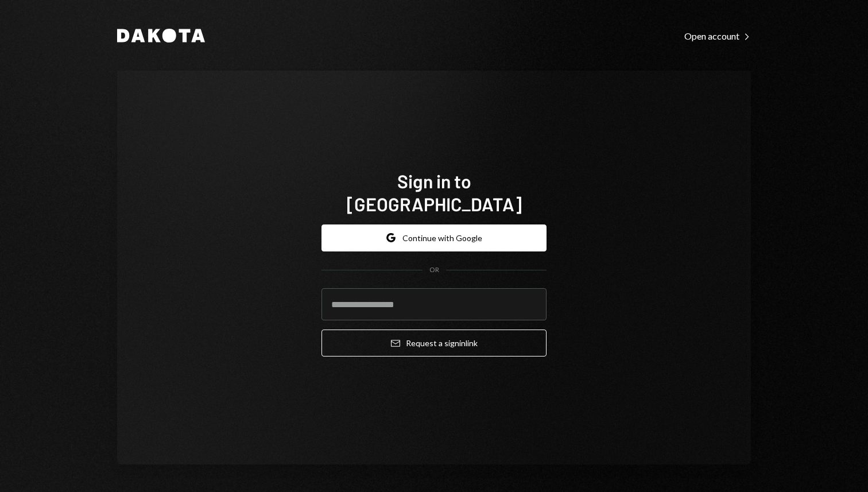  Describe the element at coordinates (718, 36) in the screenshot. I see `div: Open account` at that location.